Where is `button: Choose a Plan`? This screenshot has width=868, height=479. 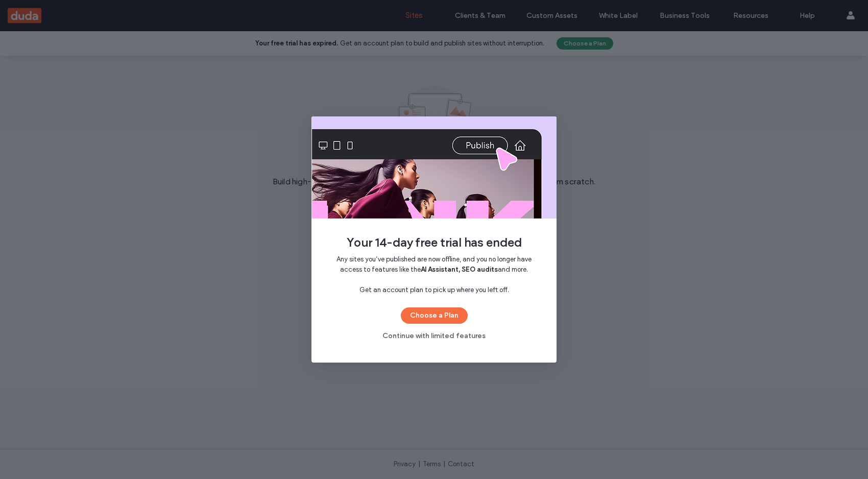
button: Choose a Plan is located at coordinates (434, 316).